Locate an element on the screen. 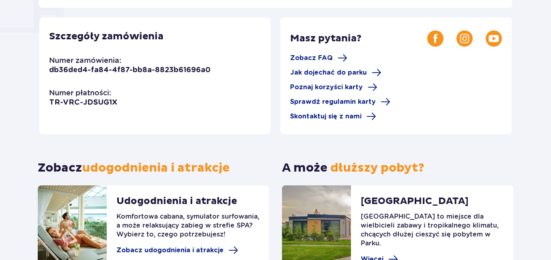  a: Zobacz udogodnienia i atrakcje is located at coordinates (177, 250).